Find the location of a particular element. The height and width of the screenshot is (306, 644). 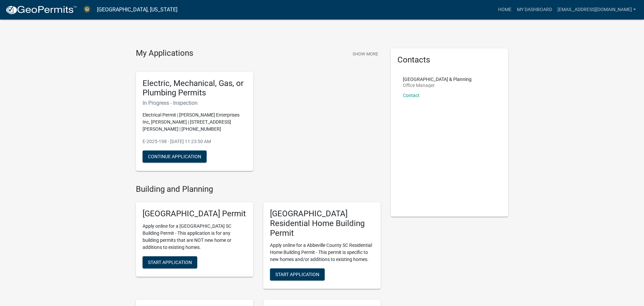

a: Home is located at coordinates (505, 9).